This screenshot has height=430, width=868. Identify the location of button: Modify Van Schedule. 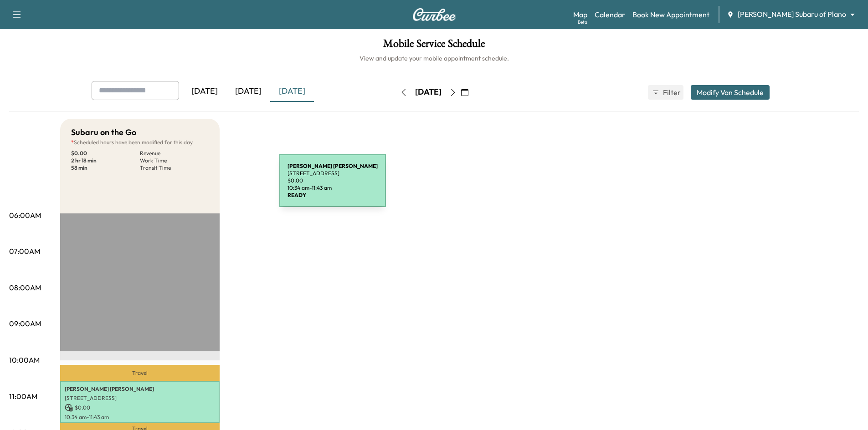
(730, 92).